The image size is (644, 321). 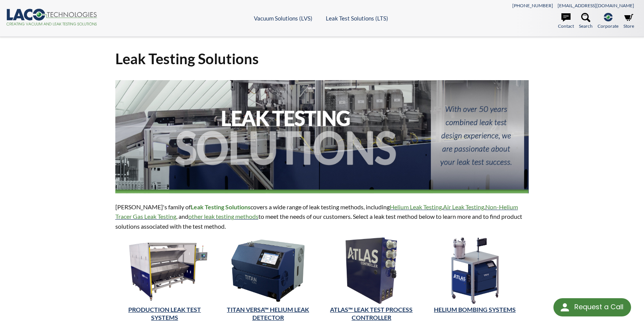 What do you see at coordinates (283, 18) in the screenshot?
I see `a: Vacuum Solutions (LVS)` at bounding box center [283, 18].